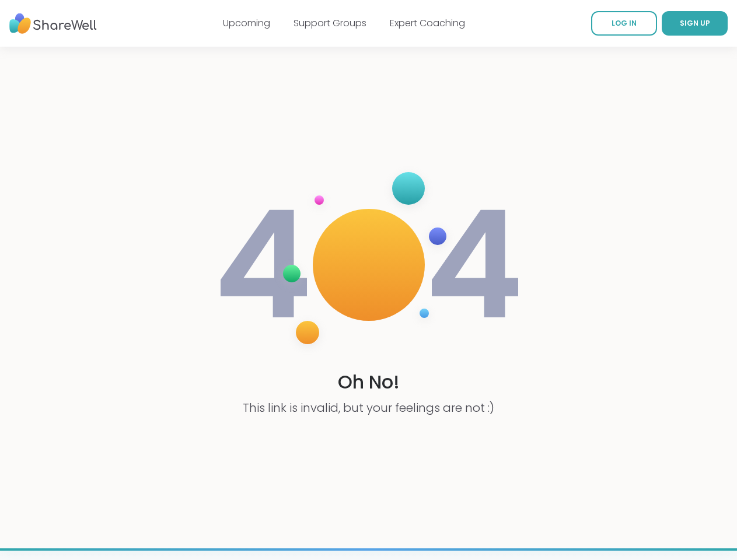 The width and height of the screenshot is (737, 560). I want to click on span: LOG IN, so click(624, 23).